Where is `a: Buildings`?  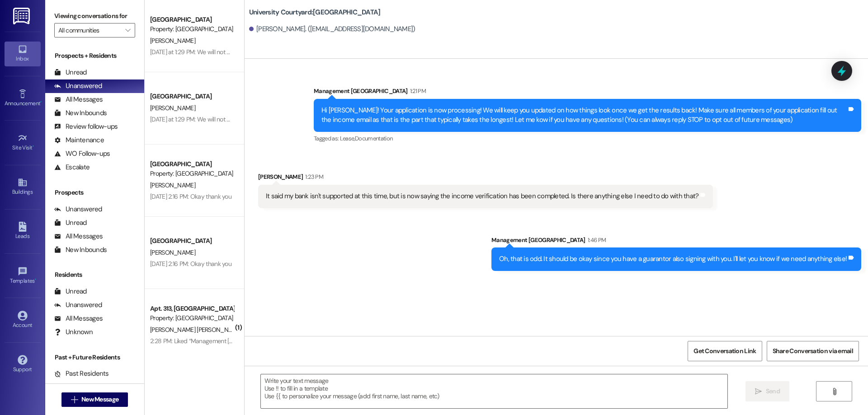
a: Buildings is located at coordinates (22, 187).